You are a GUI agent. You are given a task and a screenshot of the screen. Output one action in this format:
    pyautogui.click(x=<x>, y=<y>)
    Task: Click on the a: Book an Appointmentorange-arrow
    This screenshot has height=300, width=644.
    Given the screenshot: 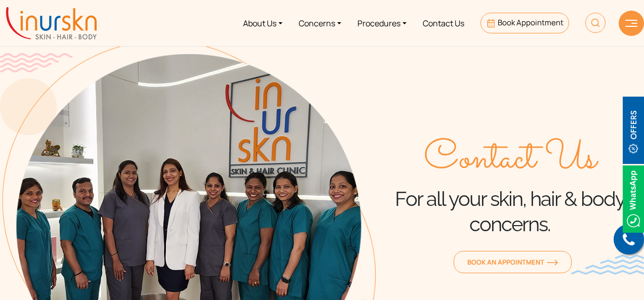 What is the action you would take?
    pyautogui.click(x=512, y=262)
    